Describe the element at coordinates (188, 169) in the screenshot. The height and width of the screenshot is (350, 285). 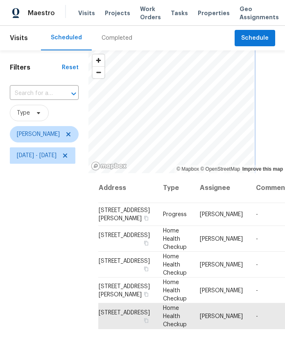
I see `a: Mapbox` at that location.